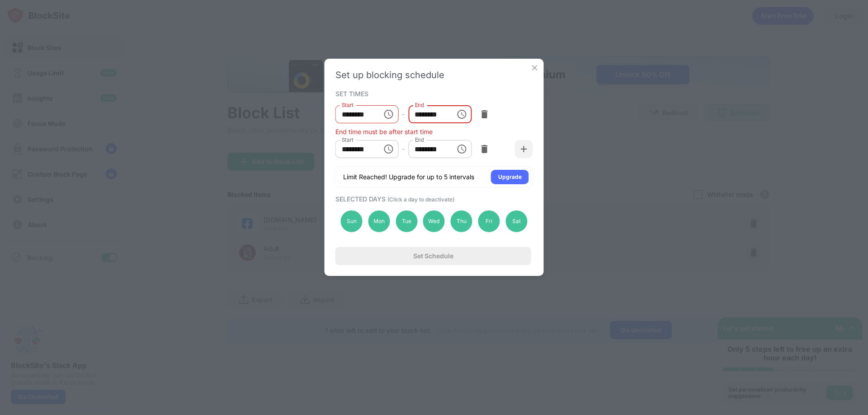  What do you see at coordinates (462, 221) in the screenshot?
I see `div: Thu` at bounding box center [462, 221].